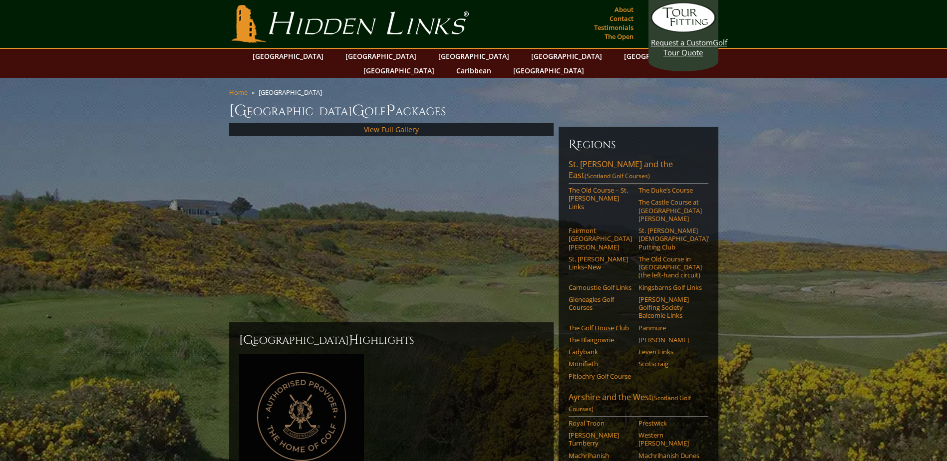  I want to click on a: Ladybank, so click(600, 352).